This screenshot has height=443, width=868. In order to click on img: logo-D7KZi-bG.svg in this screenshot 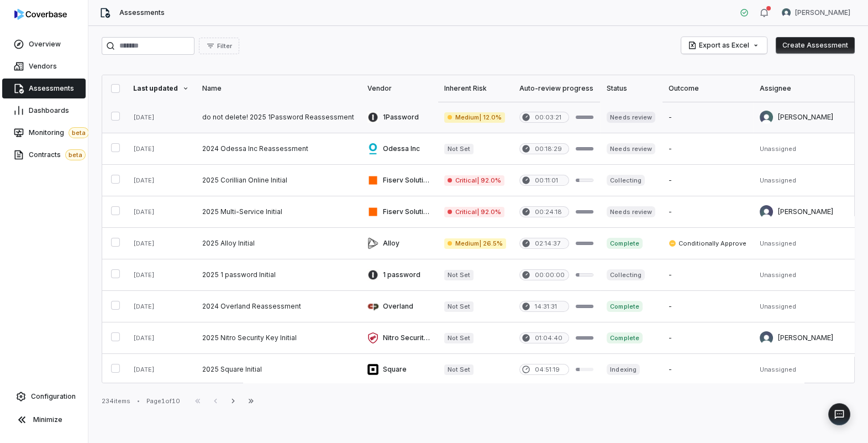, I will do `click(40, 14)`.